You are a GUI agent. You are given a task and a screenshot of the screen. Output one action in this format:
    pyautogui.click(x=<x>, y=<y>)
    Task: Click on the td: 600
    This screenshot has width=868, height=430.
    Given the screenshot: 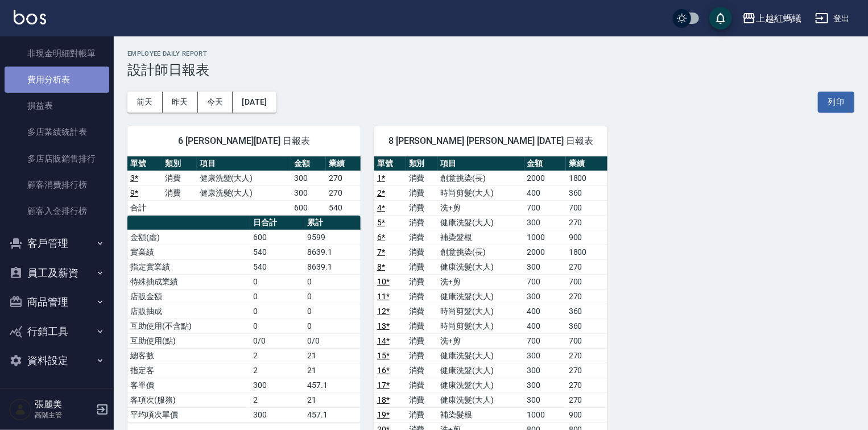 What is the action you would take?
    pyautogui.click(x=277, y=237)
    